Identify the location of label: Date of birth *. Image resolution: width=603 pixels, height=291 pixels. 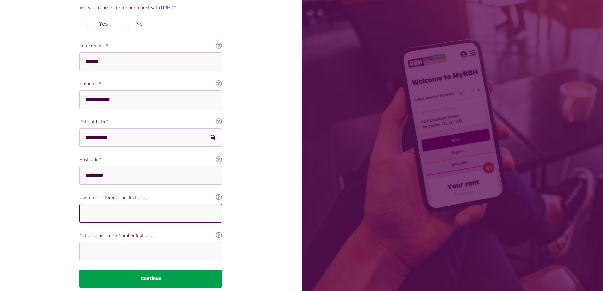
(151, 122).